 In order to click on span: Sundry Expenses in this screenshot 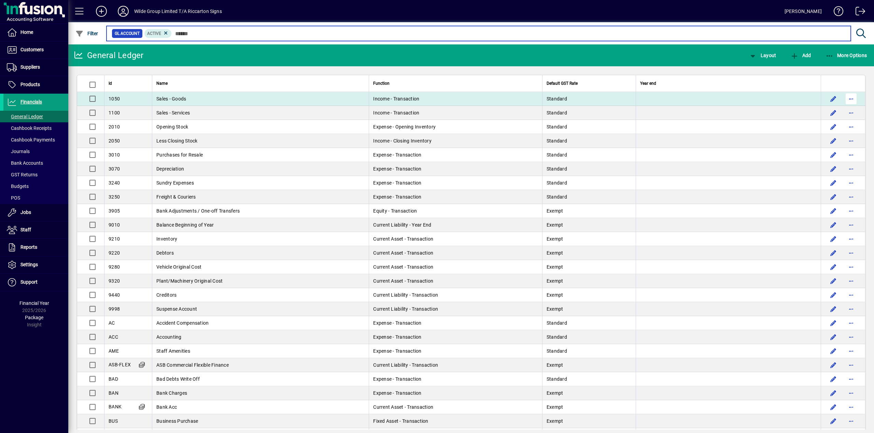, I will do `click(175, 183)`.